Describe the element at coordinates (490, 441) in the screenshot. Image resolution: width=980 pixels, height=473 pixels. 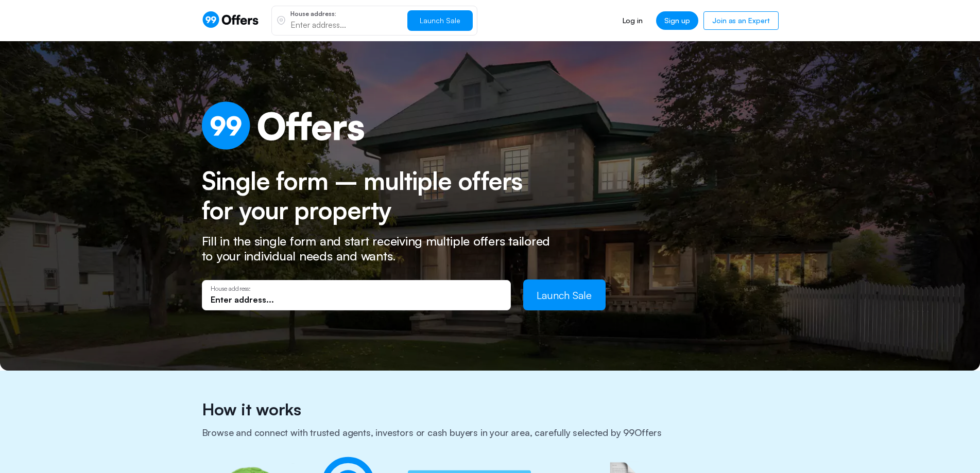
I see `h3: Browse and connect with trusted agents, investors or cash buyers in your area, carefully selected...` at that location.